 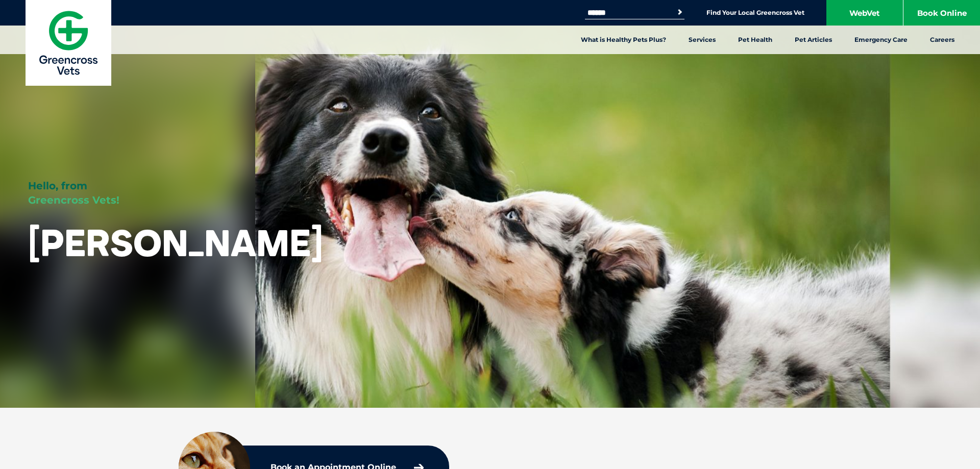 I want to click on span: Greencross Vets!, so click(x=73, y=200).